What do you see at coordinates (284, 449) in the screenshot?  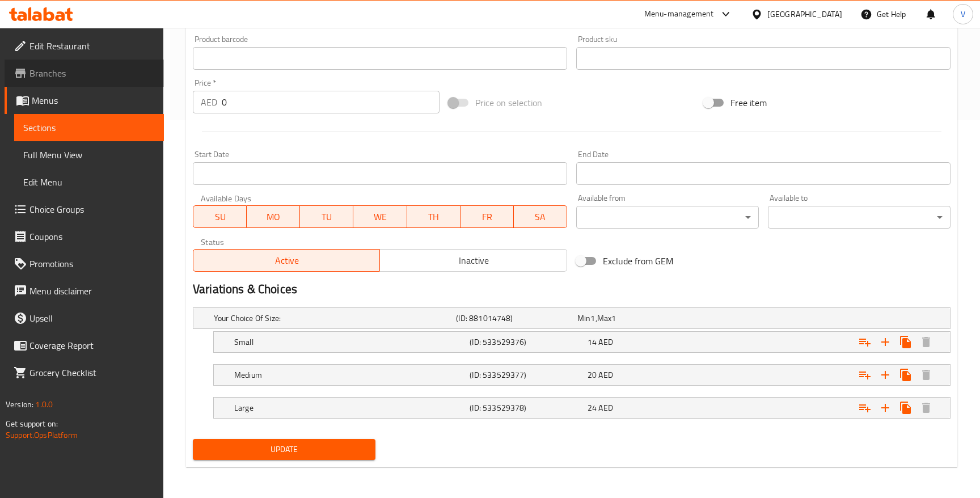 I see `button: Update` at bounding box center [284, 449].